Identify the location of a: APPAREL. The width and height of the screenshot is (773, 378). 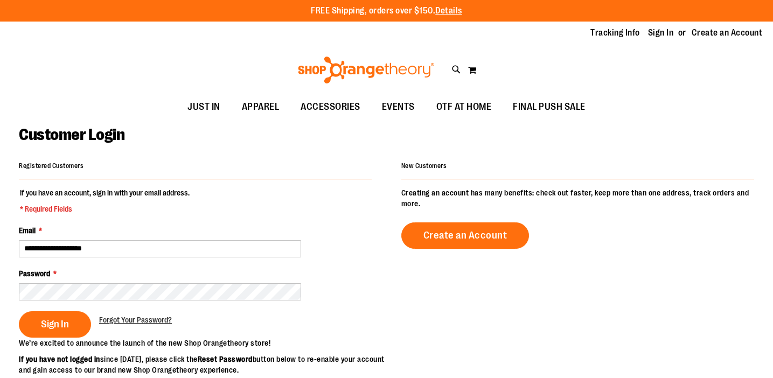
(261, 107).